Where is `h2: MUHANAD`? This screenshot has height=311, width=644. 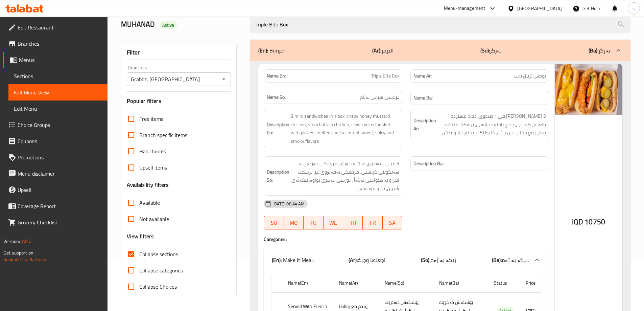 h2: MUHANAD is located at coordinates (181, 24).